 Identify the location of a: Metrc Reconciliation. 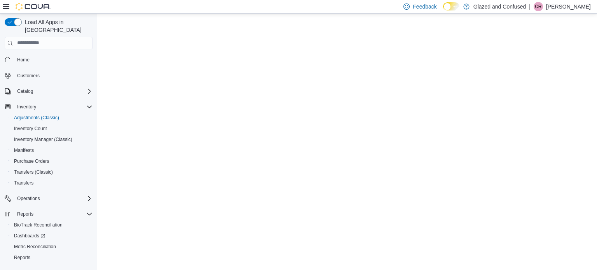
(35, 247).